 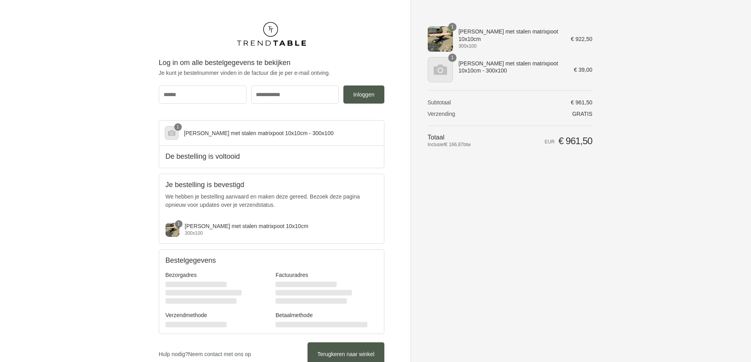 What do you see at coordinates (582, 114) in the screenshot?
I see `span: Gratis` at bounding box center [582, 114].